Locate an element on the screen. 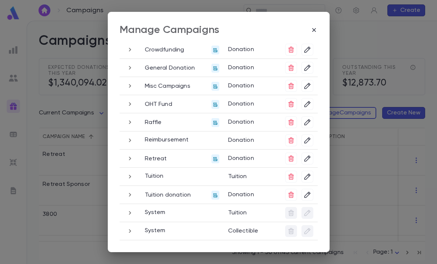  p: Raffle is located at coordinates (153, 122).